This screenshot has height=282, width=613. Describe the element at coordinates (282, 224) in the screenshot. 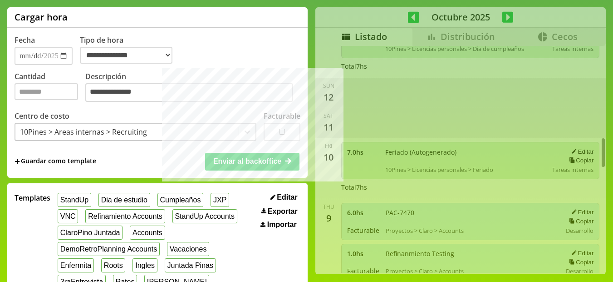

I see `span: Importar` at that location.